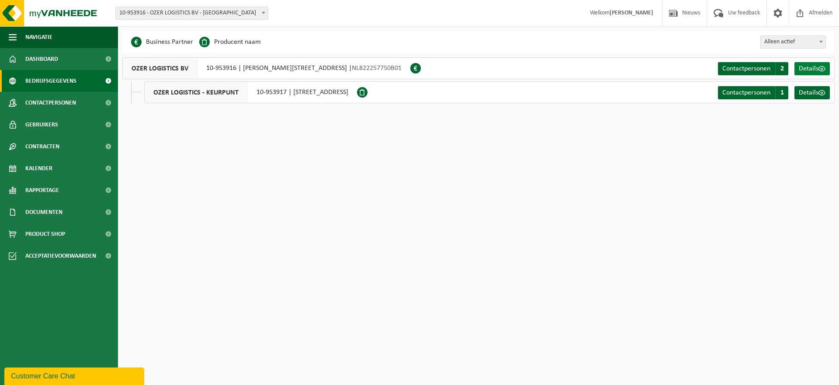 The image size is (839, 385). What do you see at coordinates (230, 42) in the screenshot?
I see `li: Producent naam` at bounding box center [230, 42].